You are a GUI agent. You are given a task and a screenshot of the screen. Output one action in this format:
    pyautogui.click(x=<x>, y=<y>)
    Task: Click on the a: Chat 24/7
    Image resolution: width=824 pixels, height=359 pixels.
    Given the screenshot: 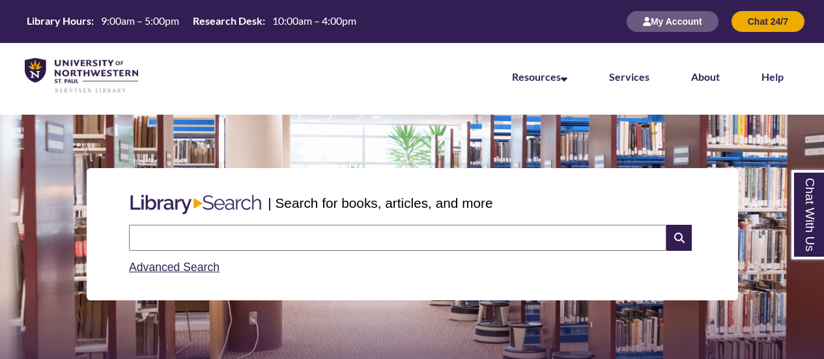 What is the action you would take?
    pyautogui.click(x=768, y=21)
    